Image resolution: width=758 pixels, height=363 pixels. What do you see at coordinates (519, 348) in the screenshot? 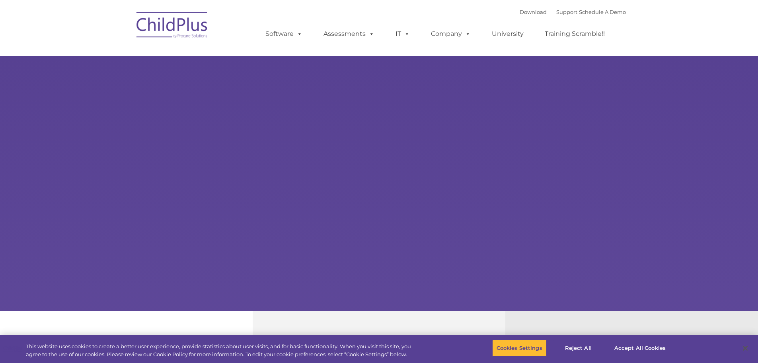
I see `button: Cookies Settings` at bounding box center [519, 348].